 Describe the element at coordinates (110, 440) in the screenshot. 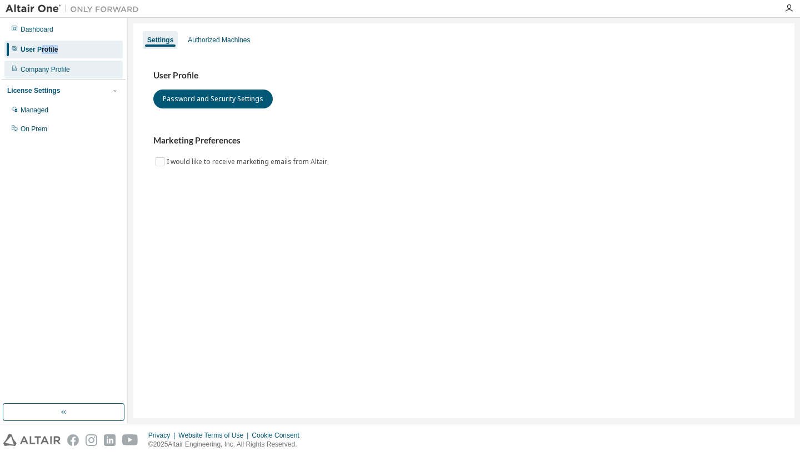

I see `img: linkedin.svg` at that location.